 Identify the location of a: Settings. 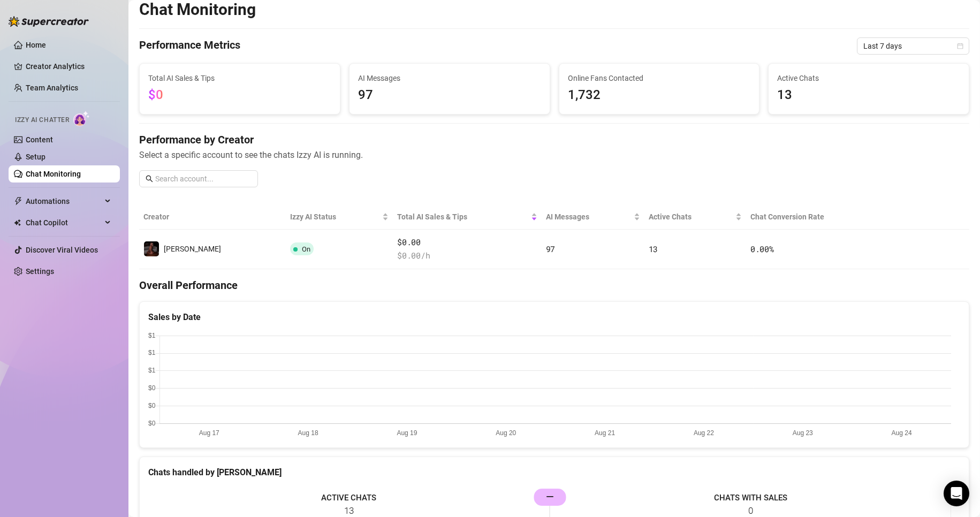
(39, 271).